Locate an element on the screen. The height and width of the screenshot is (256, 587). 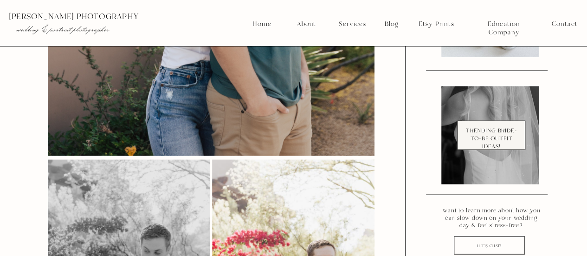
nav: Blog is located at coordinates (392, 24).